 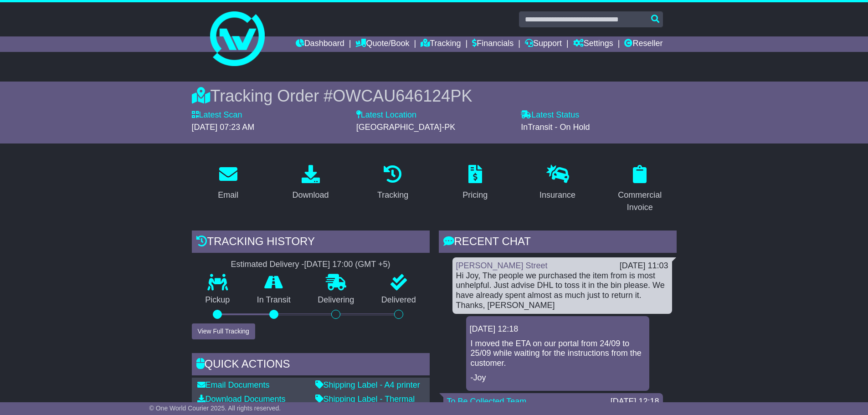 What do you see at coordinates (311, 366) in the screenshot?
I see `div: Quick Actions` at bounding box center [311, 366].